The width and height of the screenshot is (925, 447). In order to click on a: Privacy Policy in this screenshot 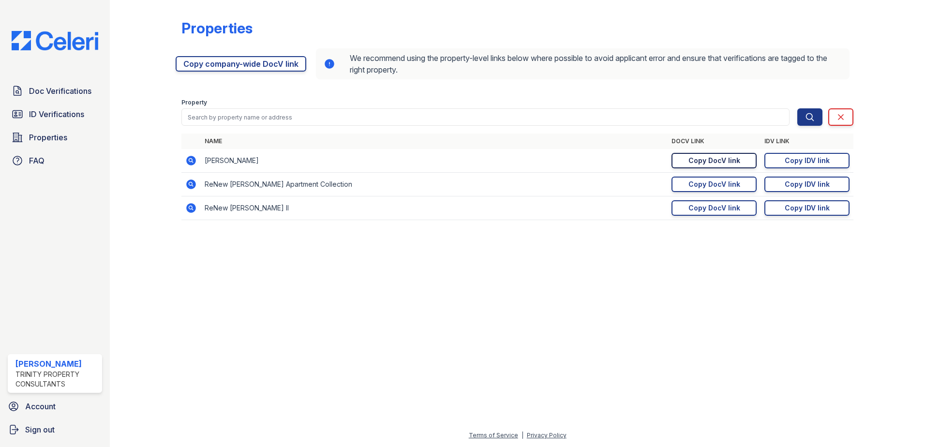, I will do `click(547, 435)`.